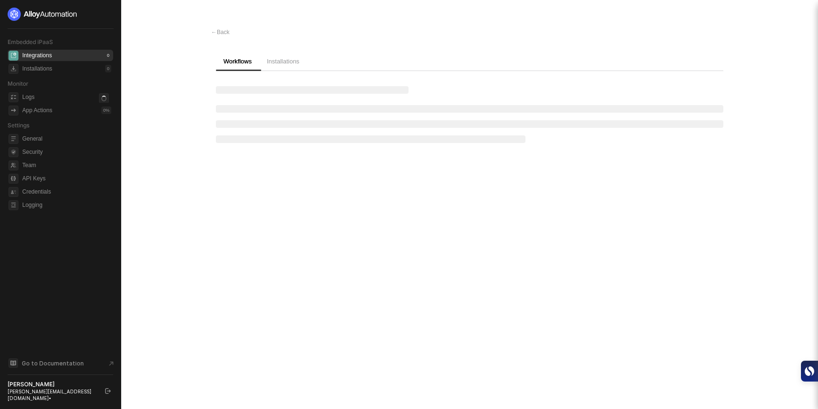 This screenshot has width=818, height=409. What do you see at coordinates (13, 192) in the screenshot?
I see `span: credentials` at bounding box center [13, 192].